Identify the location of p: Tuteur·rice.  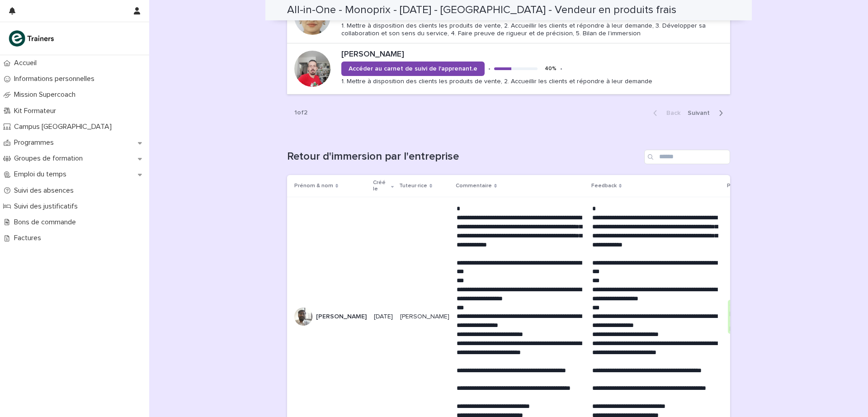
(413, 186).